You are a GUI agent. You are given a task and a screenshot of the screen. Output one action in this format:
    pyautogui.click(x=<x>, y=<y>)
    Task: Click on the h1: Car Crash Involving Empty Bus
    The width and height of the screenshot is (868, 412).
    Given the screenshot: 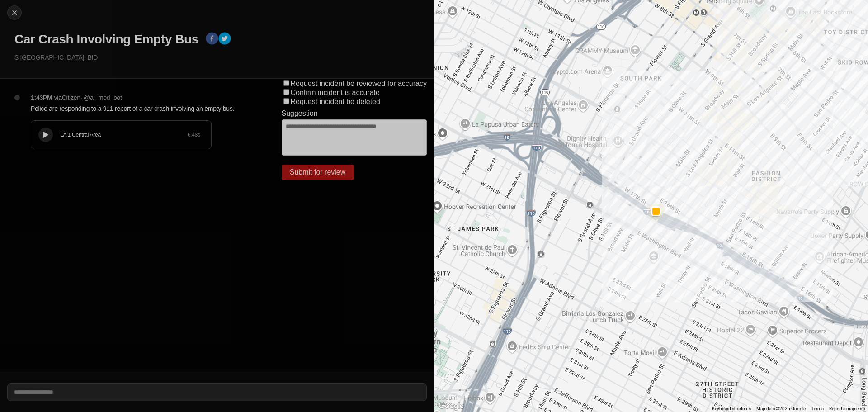 What is the action you would take?
    pyautogui.click(x=106, y=39)
    